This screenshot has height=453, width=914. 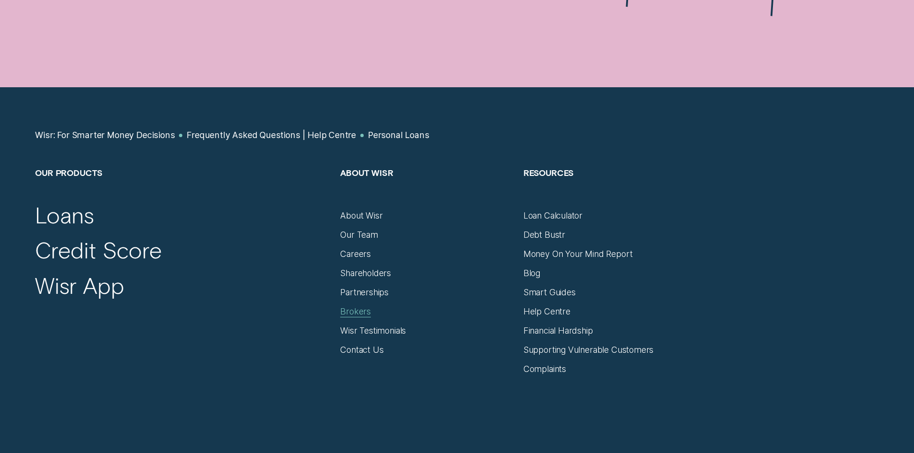 What do you see at coordinates (558, 331) in the screenshot?
I see `div: Financial Hardship` at bounding box center [558, 331].